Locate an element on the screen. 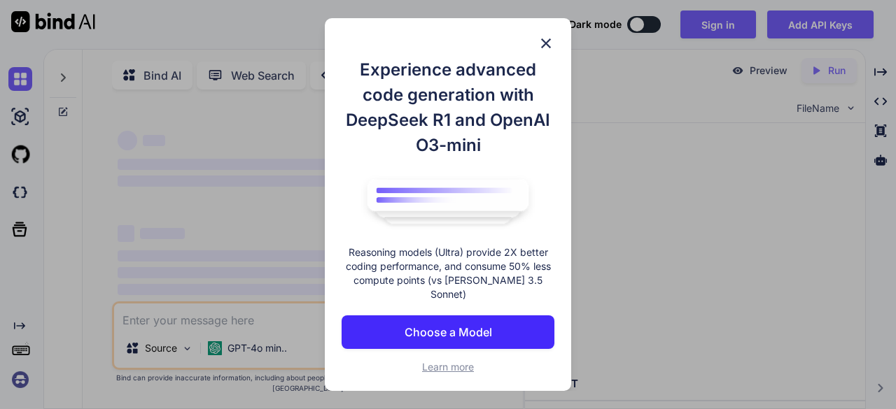 The height and width of the screenshot is (409, 896). img: bind logo is located at coordinates (448, 202).